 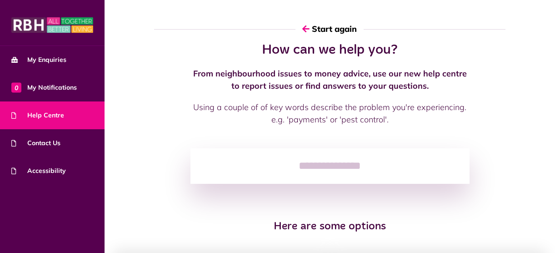 I want to click on span: 0, so click(x=16, y=87).